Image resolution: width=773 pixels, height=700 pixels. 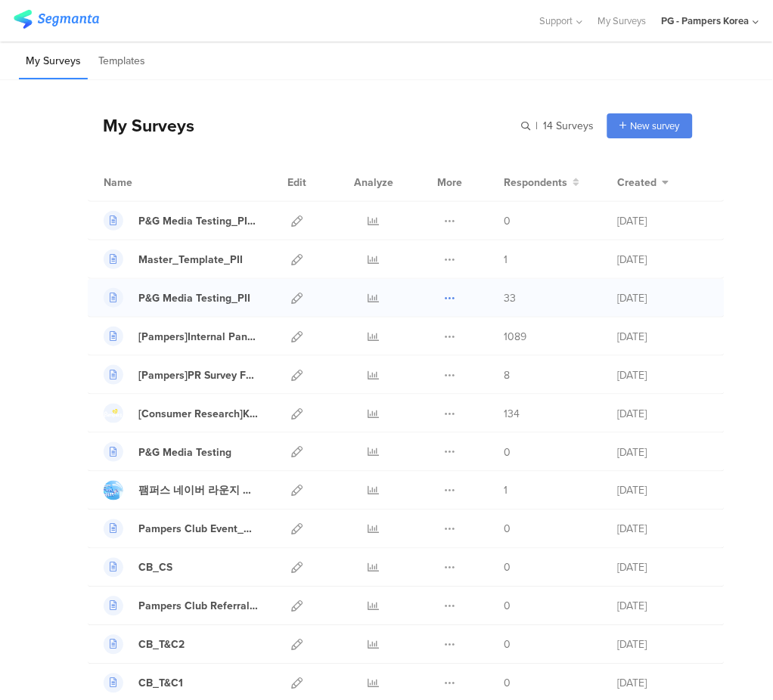 What do you see at coordinates (167, 452) in the screenshot?
I see `a: P&G Media Testing` at bounding box center [167, 452].